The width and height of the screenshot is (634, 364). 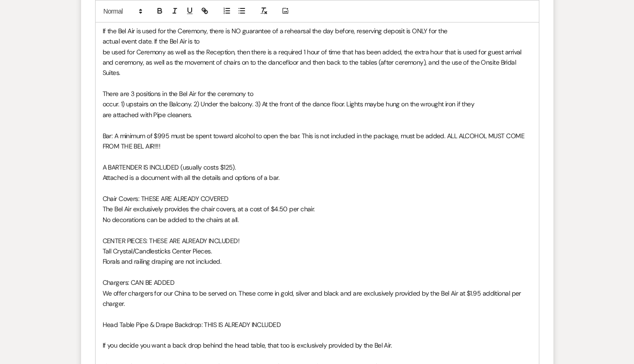 I want to click on span: occur. 1) upstairs on the Balcony. 2) Under the balcony. 3) At the front of the dance floor. Ligh..., so click(x=289, y=104).